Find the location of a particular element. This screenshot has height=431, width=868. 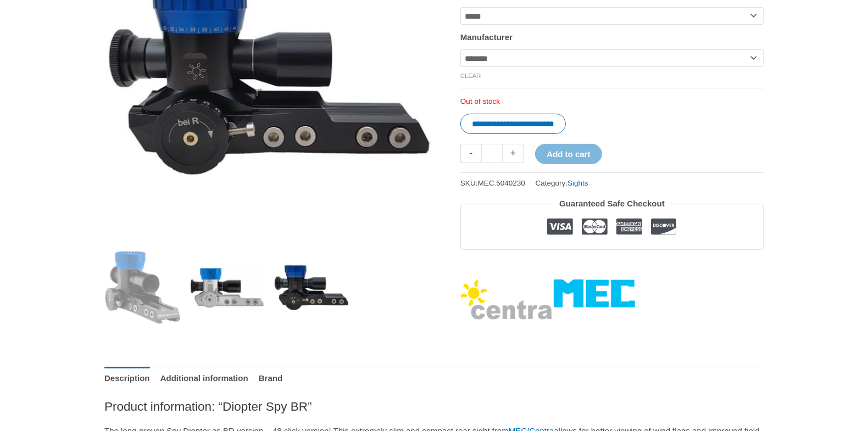

a: Sights is located at coordinates (578, 183).